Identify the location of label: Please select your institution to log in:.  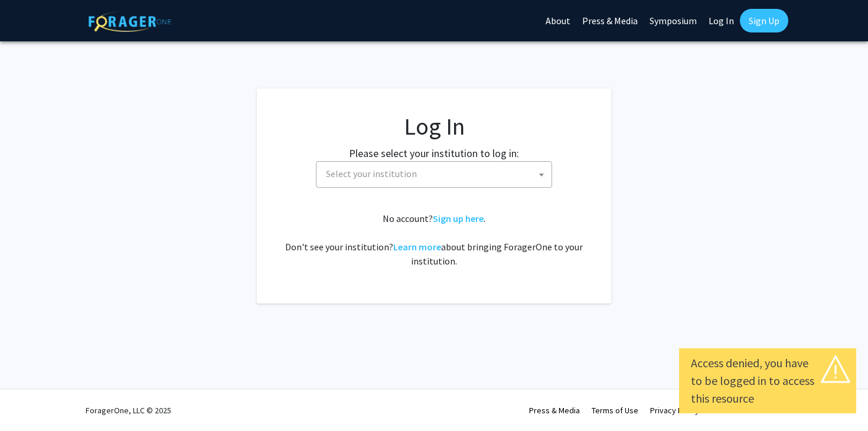
(434, 153).